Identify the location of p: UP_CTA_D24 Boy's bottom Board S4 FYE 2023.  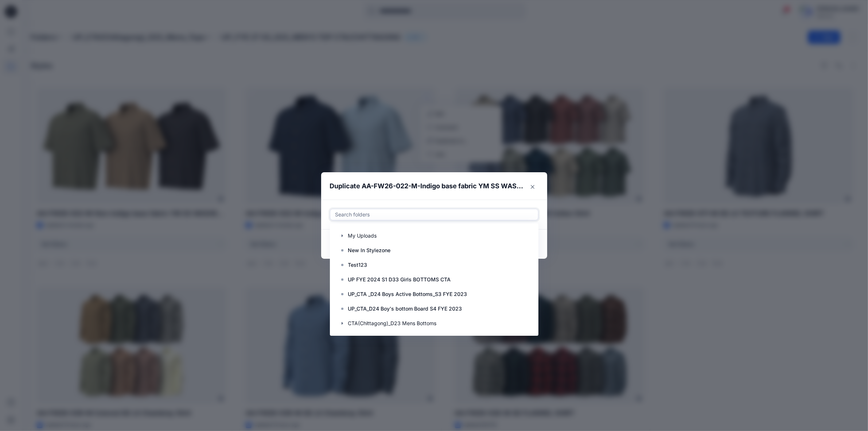
(405, 309).